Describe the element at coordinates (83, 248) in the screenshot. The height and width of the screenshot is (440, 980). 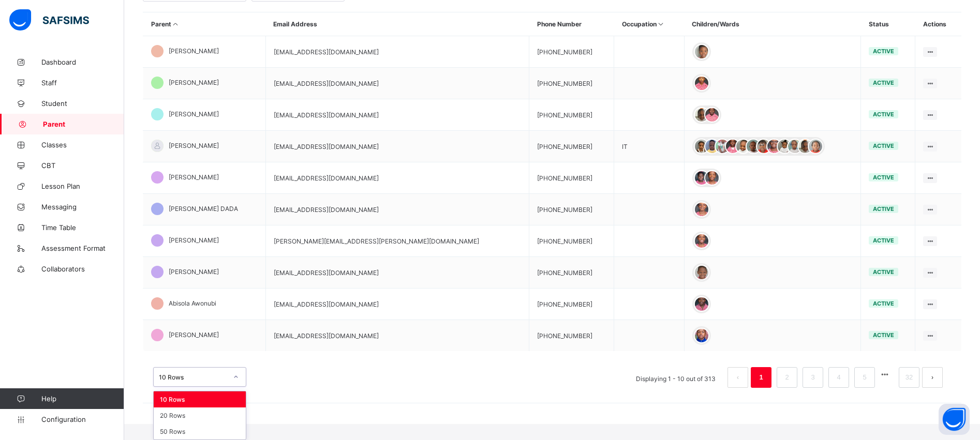
I see `span: Assessment Format` at that location.